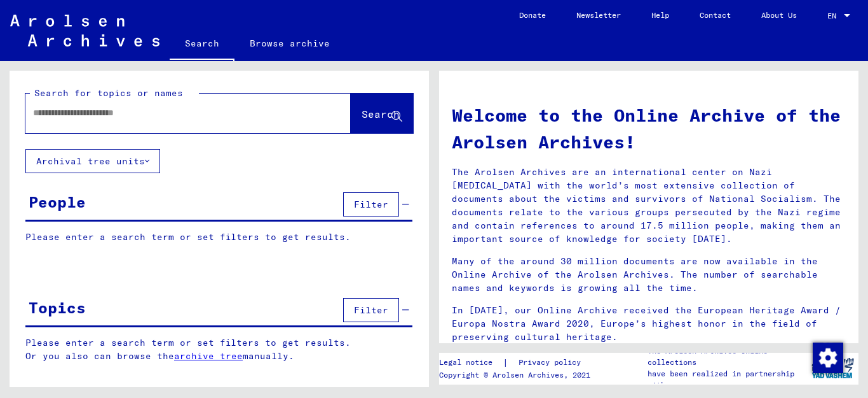 This screenshot has height=398, width=868. Describe the element at coordinates (727, 356) in the screenshot. I see `p: The Arolsen Archives online collections` at that location.